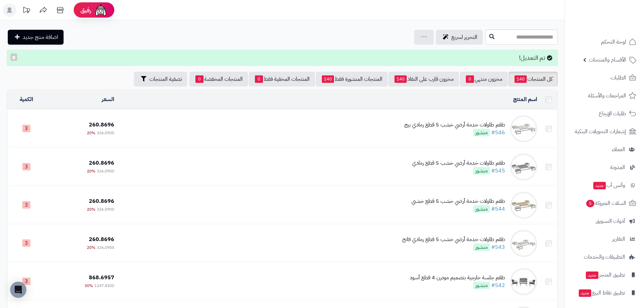 This screenshot has width=644, height=308. I want to click on span: التقارير, so click(619, 239).